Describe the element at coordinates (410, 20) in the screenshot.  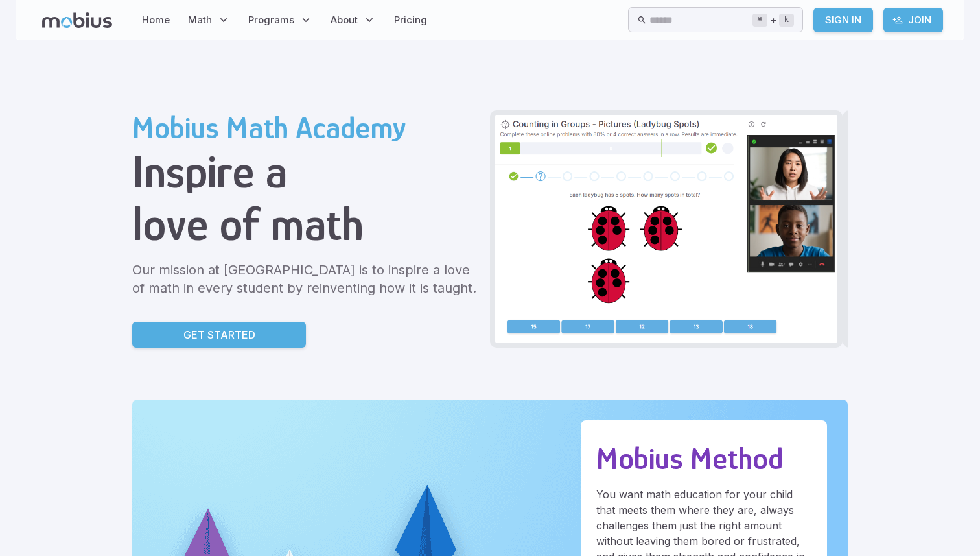
I see `a: Pricing` at that location.